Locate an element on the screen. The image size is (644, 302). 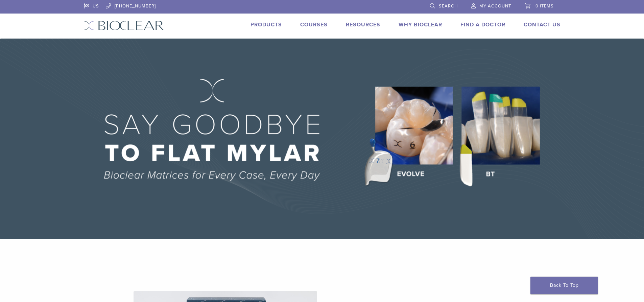
span: My Account is located at coordinates (495, 6).